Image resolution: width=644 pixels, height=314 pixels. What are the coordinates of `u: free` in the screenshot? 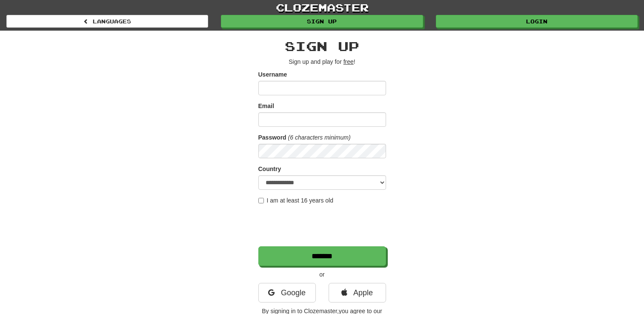 It's located at (348, 62).